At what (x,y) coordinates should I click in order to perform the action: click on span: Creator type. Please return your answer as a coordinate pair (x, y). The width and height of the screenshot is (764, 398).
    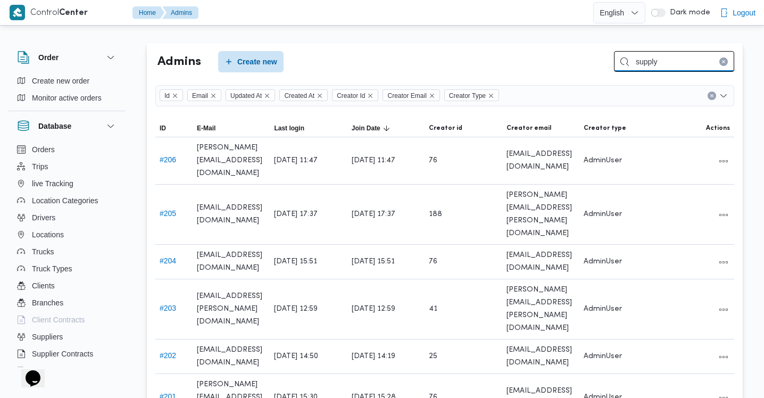
    Looking at the image, I should click on (605, 128).